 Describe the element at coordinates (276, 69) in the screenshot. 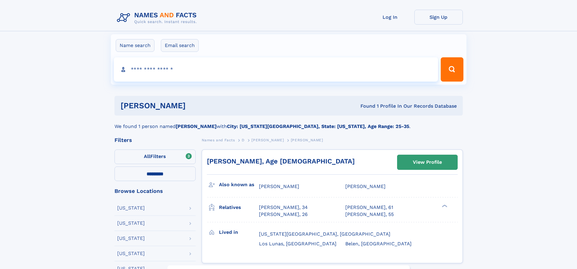

I see `input: search input` at that location.